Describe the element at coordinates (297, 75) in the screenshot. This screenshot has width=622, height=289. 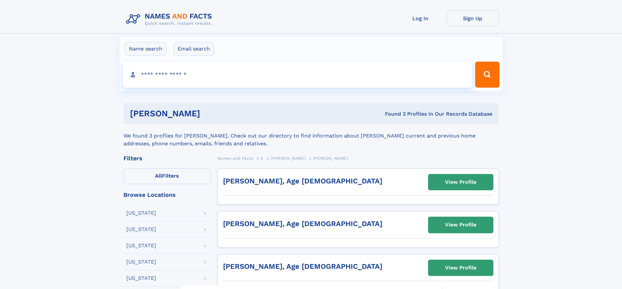
I see `input: search input` at that location.